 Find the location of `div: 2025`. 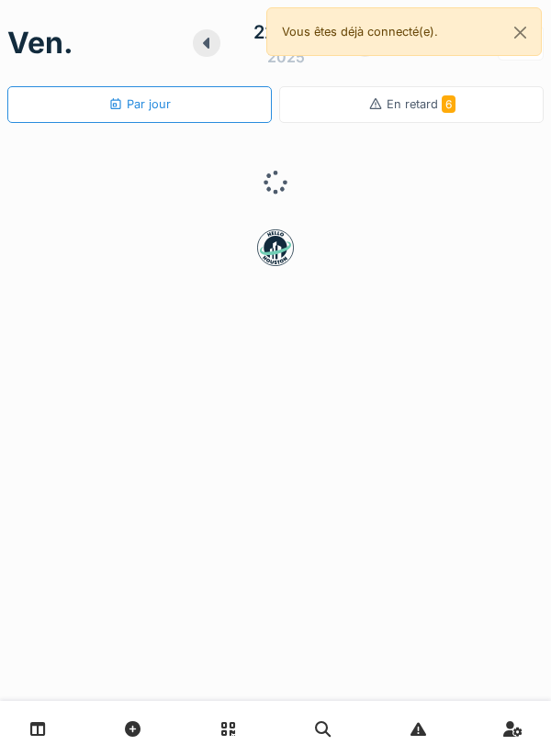

div: 2025 is located at coordinates (285, 57).